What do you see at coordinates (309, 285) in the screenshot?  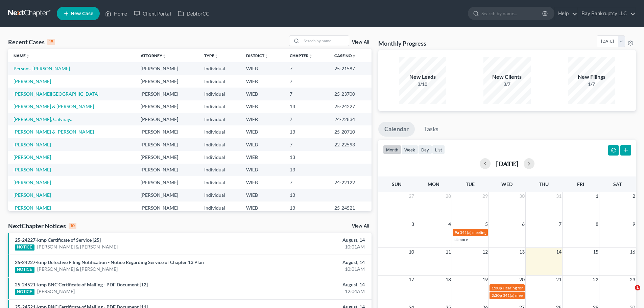 I see `div: August, 14` at bounding box center [309, 285].